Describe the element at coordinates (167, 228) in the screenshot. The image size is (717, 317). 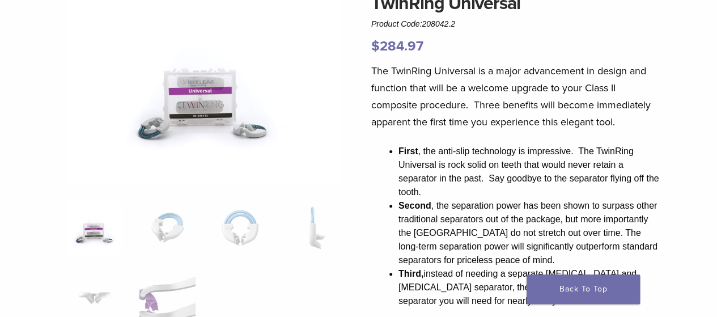
I see `img: TwinRing Universal - Image 2` at that location.